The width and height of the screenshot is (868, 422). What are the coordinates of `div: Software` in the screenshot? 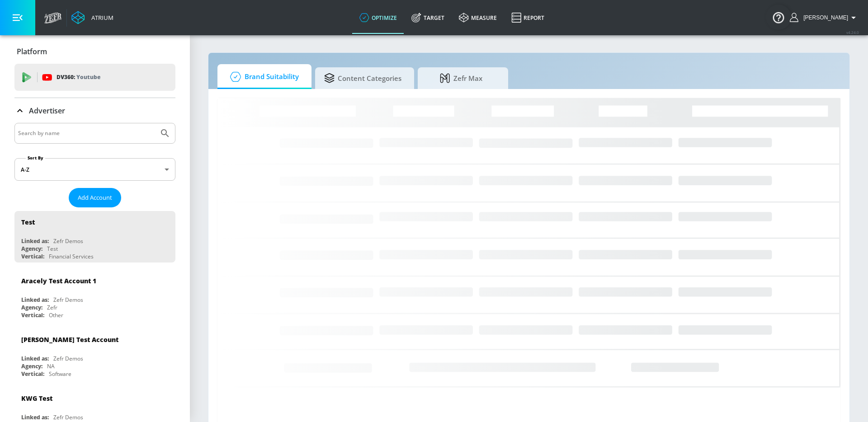 It's located at (60, 374).